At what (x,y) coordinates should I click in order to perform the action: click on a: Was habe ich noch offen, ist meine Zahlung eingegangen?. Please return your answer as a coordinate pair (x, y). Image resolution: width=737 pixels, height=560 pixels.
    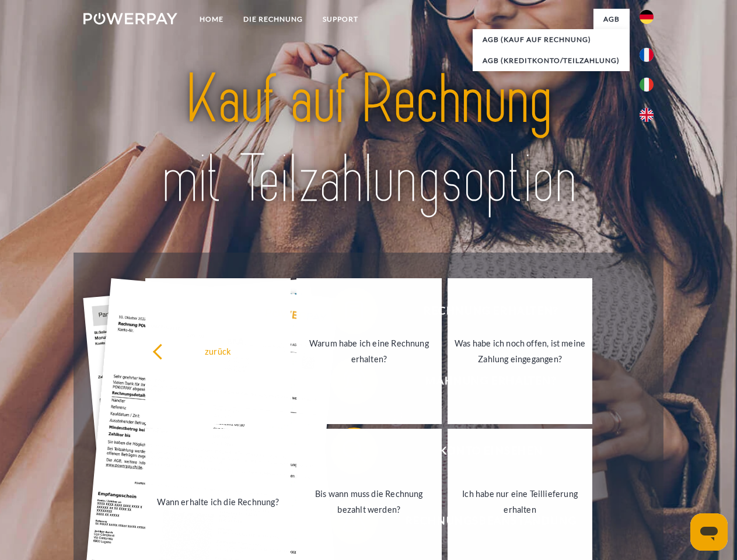
    Looking at the image, I should click on (520, 351).